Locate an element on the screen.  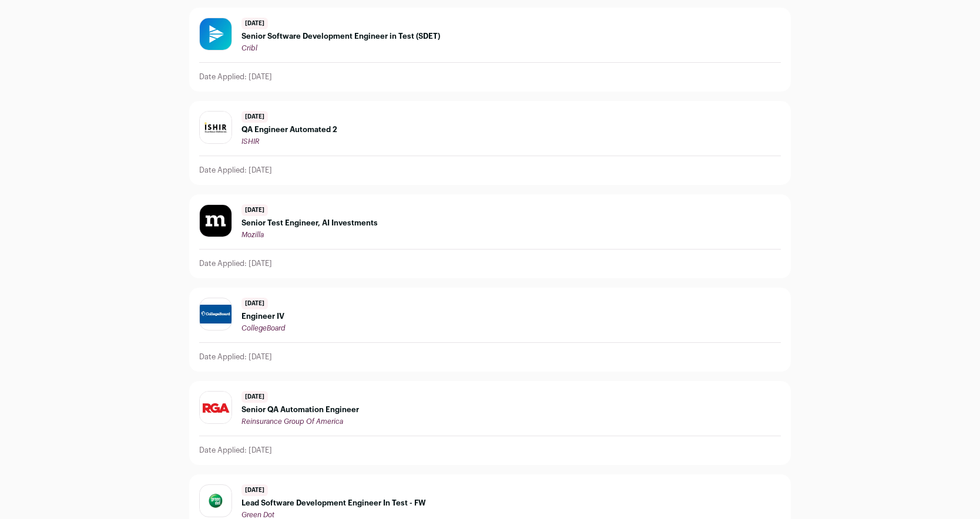
img: a20a6aa21e6e8f84b8c3fdd8bef68921865a0d4cf01aa6532b6cd687b5334a0b.jpg is located at coordinates (216, 407).